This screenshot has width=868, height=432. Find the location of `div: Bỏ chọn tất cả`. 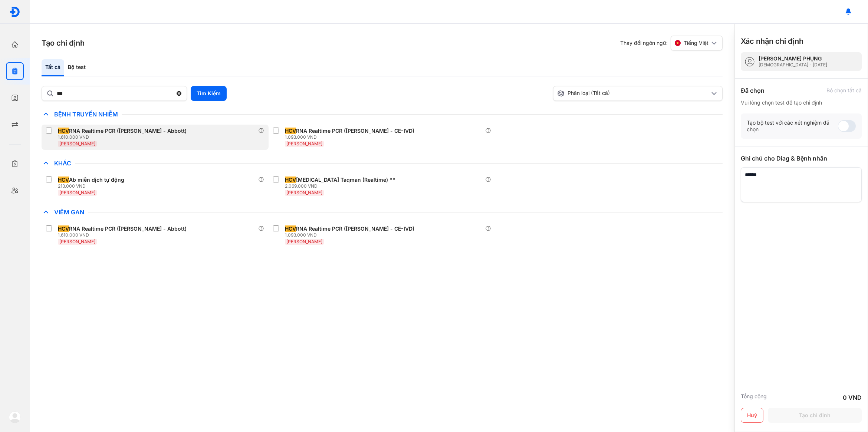

div: Bỏ chọn tất cả is located at coordinates (843, 91).